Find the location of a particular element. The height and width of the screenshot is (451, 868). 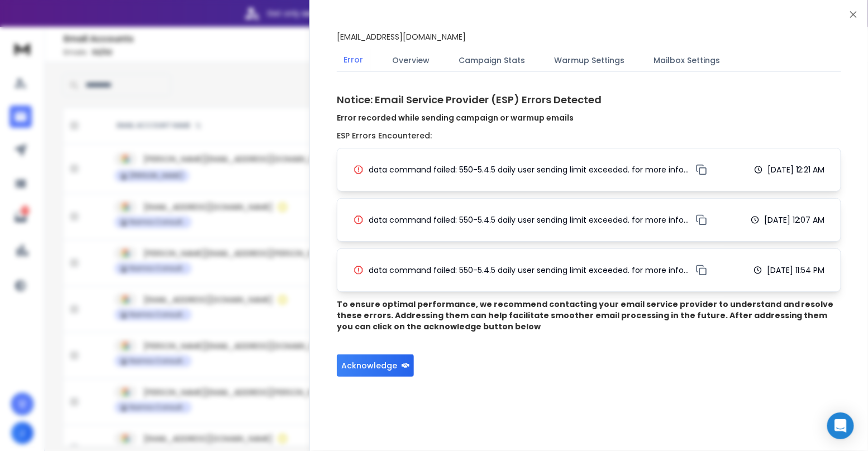

button: Campaign Stats is located at coordinates (491, 60).